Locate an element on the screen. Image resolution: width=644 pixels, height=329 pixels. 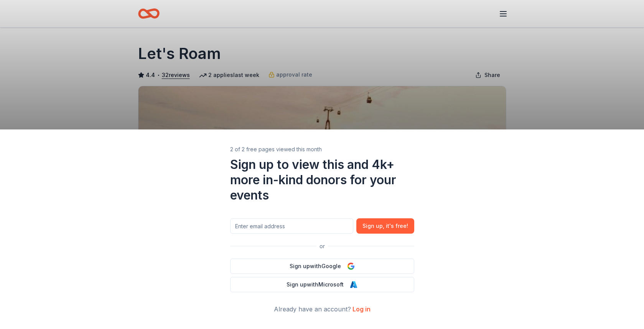
a: Log in is located at coordinates (361, 309).